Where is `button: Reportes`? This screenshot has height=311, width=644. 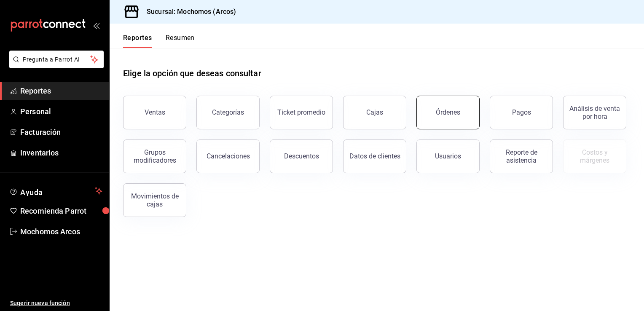
button: Reportes is located at coordinates (138, 41).